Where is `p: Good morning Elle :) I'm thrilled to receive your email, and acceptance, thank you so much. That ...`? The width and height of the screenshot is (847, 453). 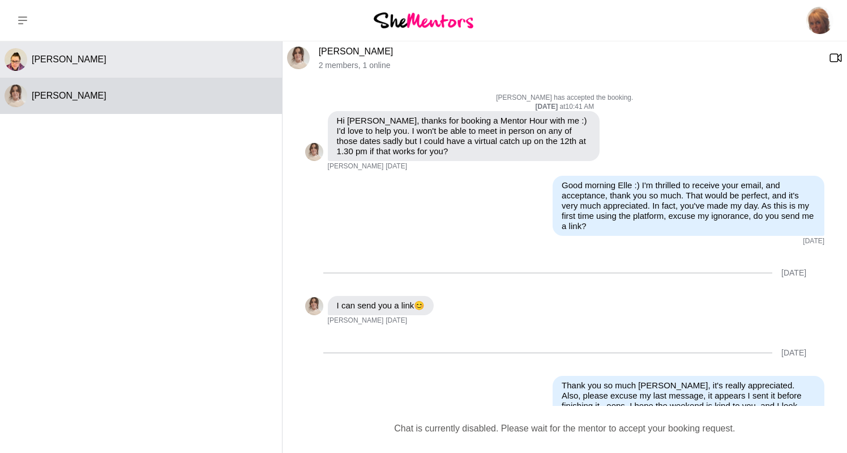
p: Good morning Elle :) I'm thrilled to receive your email, and acceptance, thank you so much. That ... is located at coordinates (689, 206).